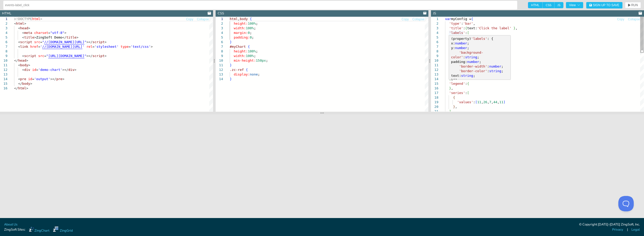 The height and width of the screenshot is (236, 644). Describe the element at coordinates (469, 23) in the screenshot. I see `span: 'bar'` at that location.